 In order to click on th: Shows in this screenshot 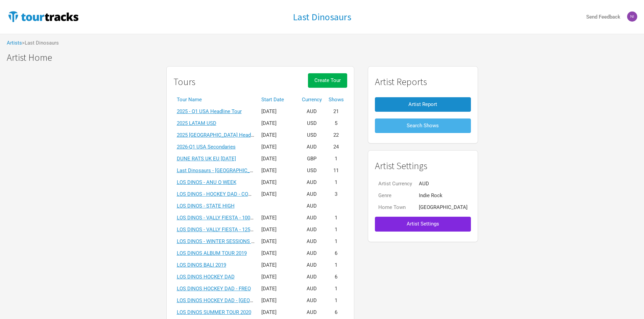, I will do `click(336, 99)`.